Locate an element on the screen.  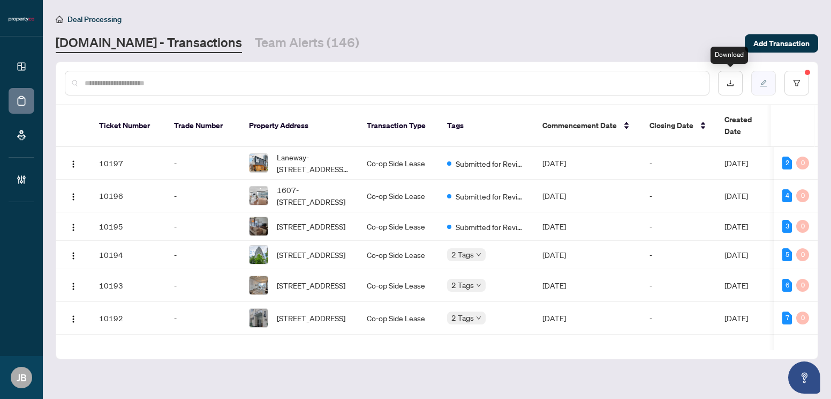
span: Commencement Date is located at coordinates (580, 125).